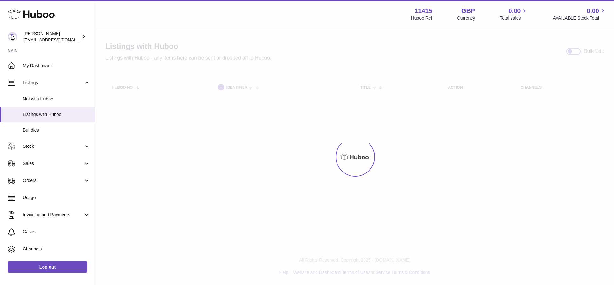  I want to click on span: Total sales, so click(513, 18).